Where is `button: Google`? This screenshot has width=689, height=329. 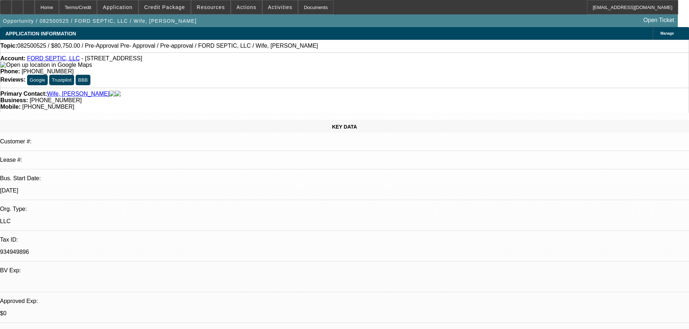
button: Google is located at coordinates (37, 80).